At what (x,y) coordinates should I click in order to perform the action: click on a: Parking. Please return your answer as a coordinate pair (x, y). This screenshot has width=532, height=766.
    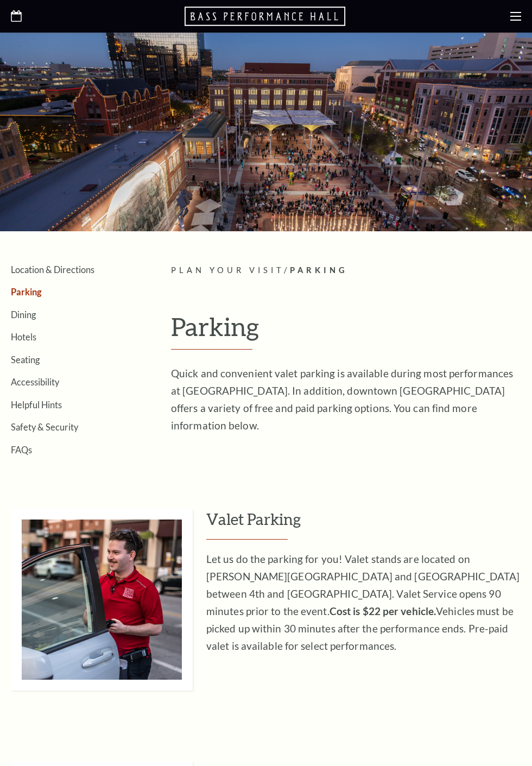
    Looking at the image, I should click on (26, 291).